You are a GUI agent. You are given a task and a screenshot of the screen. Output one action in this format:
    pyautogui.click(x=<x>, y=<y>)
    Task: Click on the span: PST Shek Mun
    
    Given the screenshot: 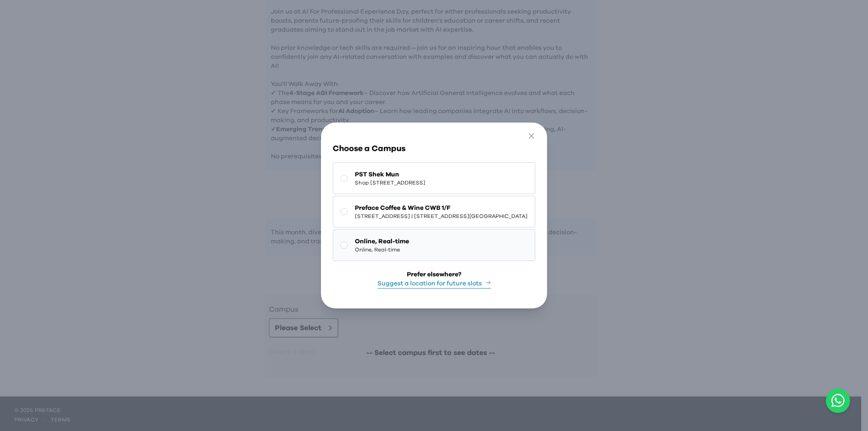 What is the action you would take?
    pyautogui.click(x=390, y=175)
    